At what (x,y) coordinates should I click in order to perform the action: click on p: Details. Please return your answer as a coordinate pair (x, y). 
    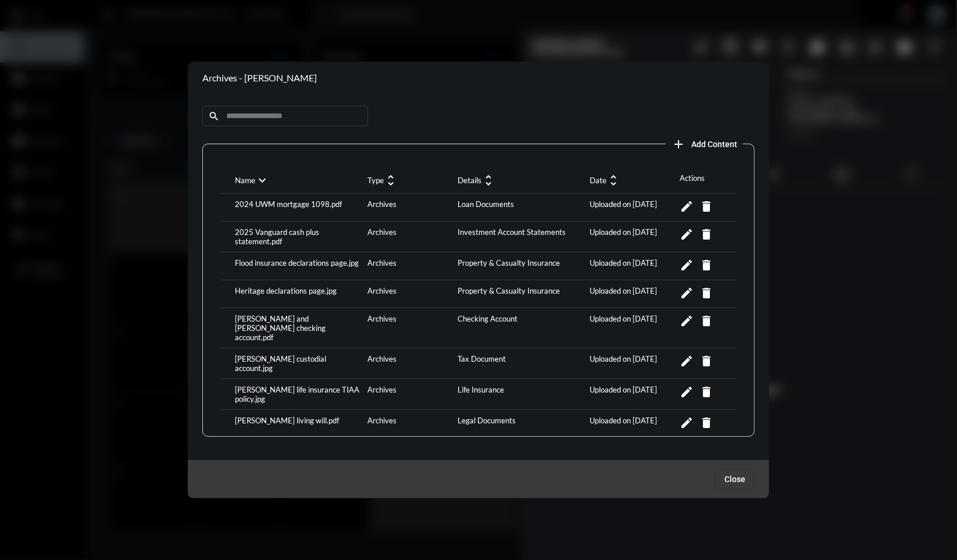
    Looking at the image, I should click on (470, 180).